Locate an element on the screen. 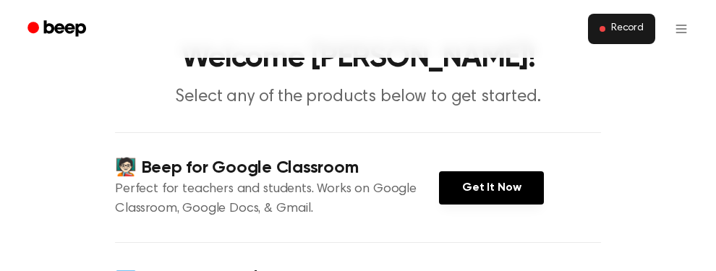 This screenshot has width=716, height=271. p: Select any of the products below to get started. is located at coordinates (358, 97).